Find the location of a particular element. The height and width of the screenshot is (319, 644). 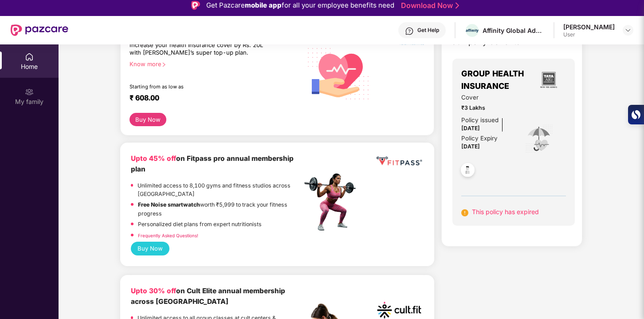

span: ₹3 Lakhs is located at coordinates (487, 107).